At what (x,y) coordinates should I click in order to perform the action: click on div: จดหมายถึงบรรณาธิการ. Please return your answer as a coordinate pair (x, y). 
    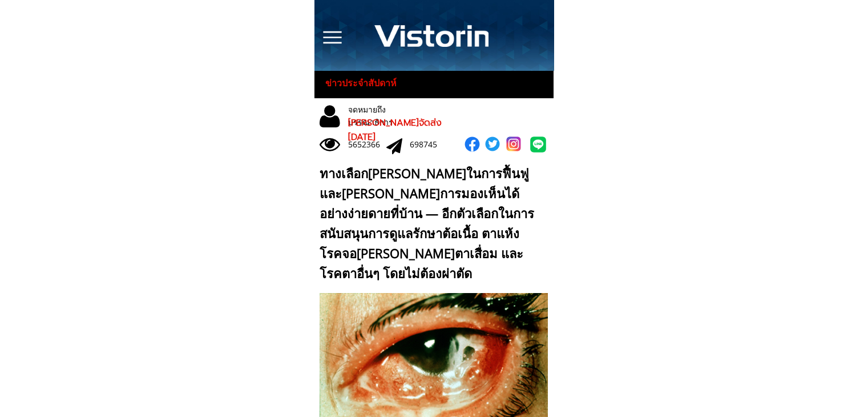
    Looking at the image, I should click on (389, 116).